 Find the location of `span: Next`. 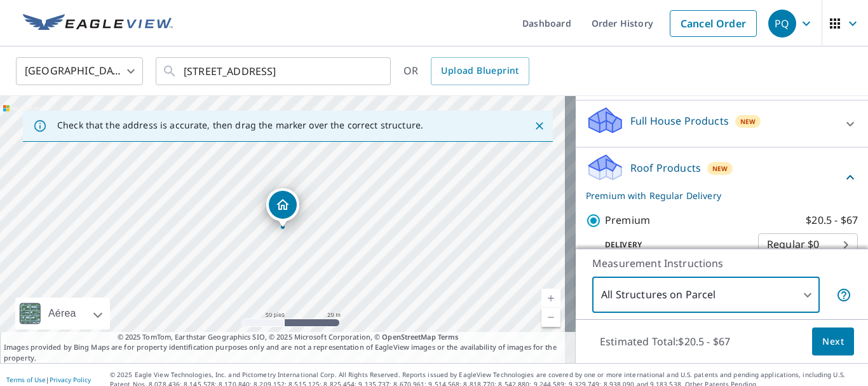

span: Next is located at coordinates (833, 341).